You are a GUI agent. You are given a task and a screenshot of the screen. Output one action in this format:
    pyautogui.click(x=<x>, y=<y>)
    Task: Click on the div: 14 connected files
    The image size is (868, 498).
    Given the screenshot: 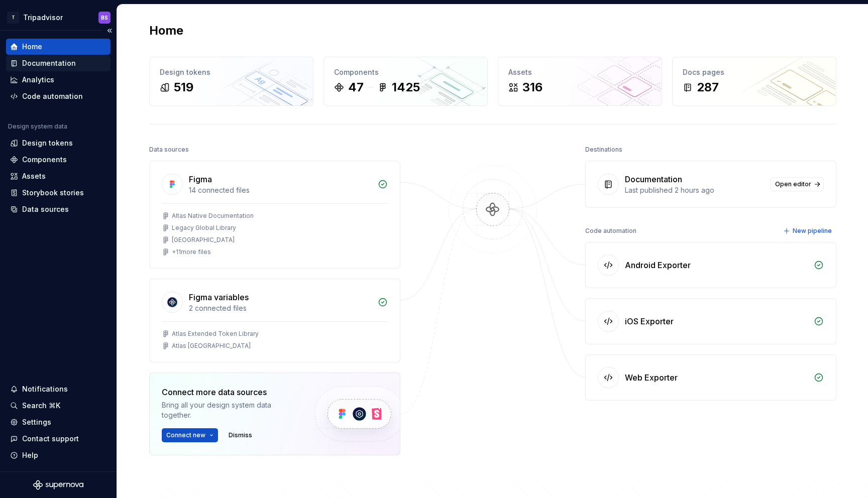 What is the action you would take?
    pyautogui.click(x=280, y=190)
    